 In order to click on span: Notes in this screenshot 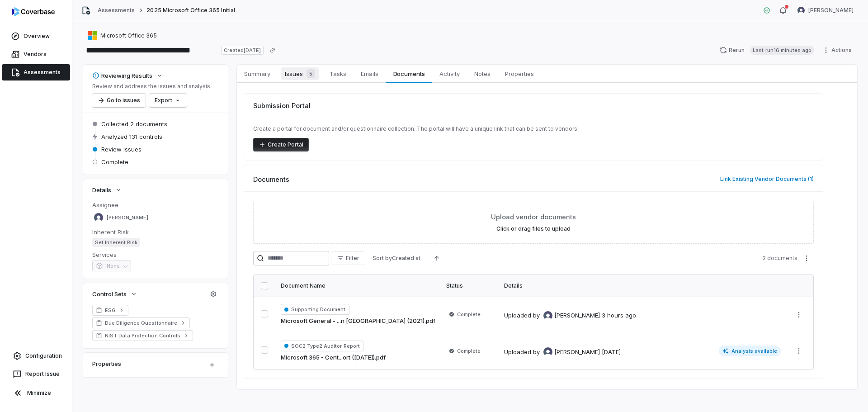, I will do `click(482, 74)`.